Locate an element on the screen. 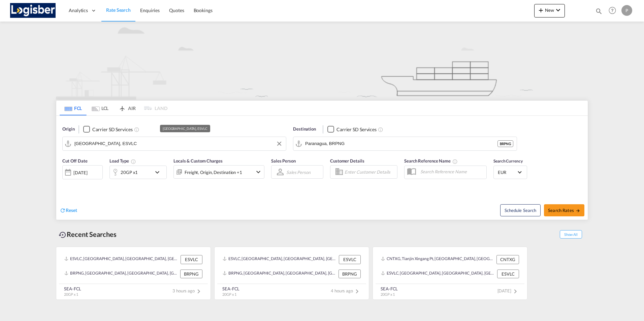  md-icon: icon-refresh is located at coordinates (63, 210).